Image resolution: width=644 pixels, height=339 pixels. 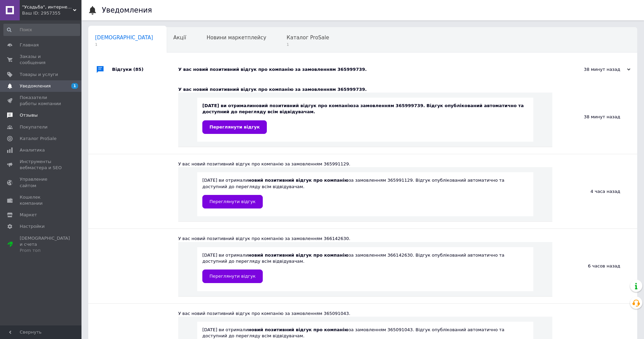 What do you see at coordinates (236, 38) in the screenshot?
I see `span: Новини маркетплейсу` at bounding box center [236, 38].